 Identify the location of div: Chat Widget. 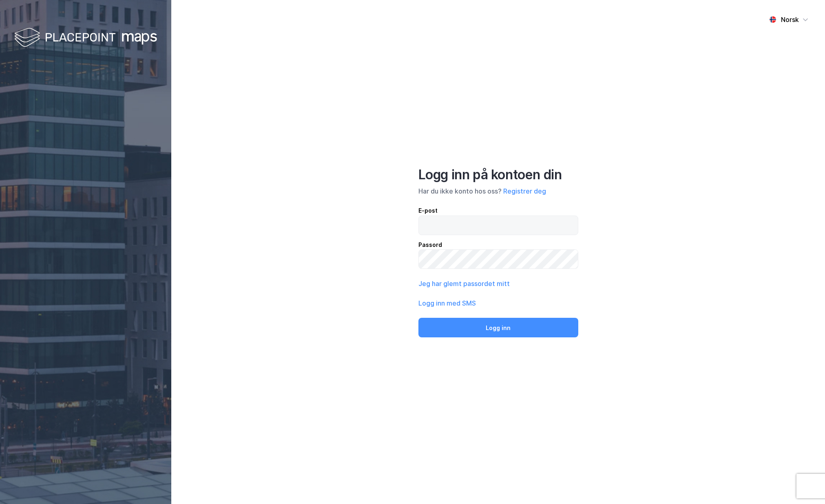
(805, 485).